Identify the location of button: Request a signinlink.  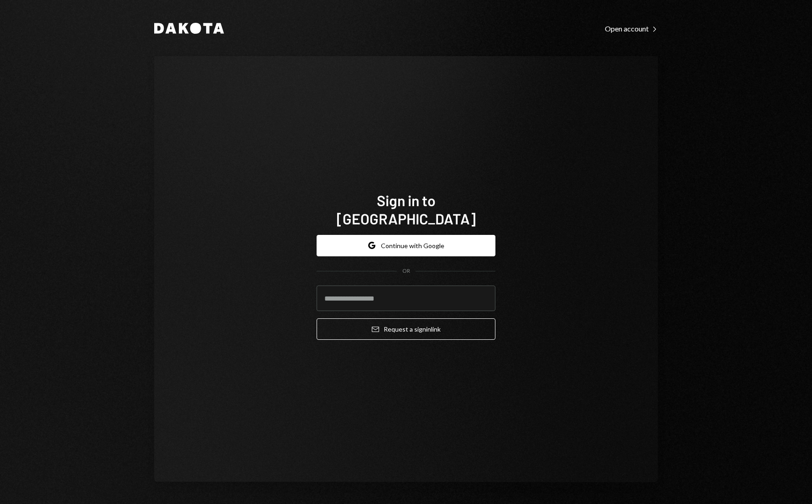
(406, 329).